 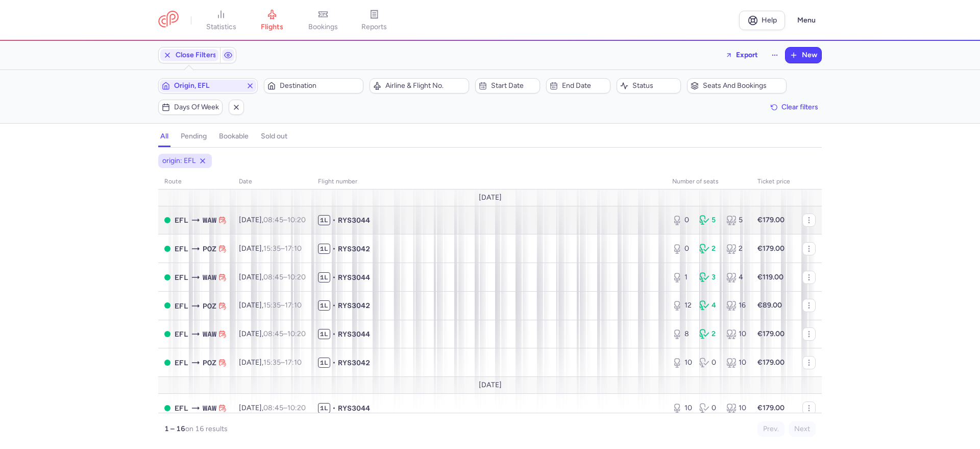 I want to click on strong: €89.00, so click(x=770, y=305).